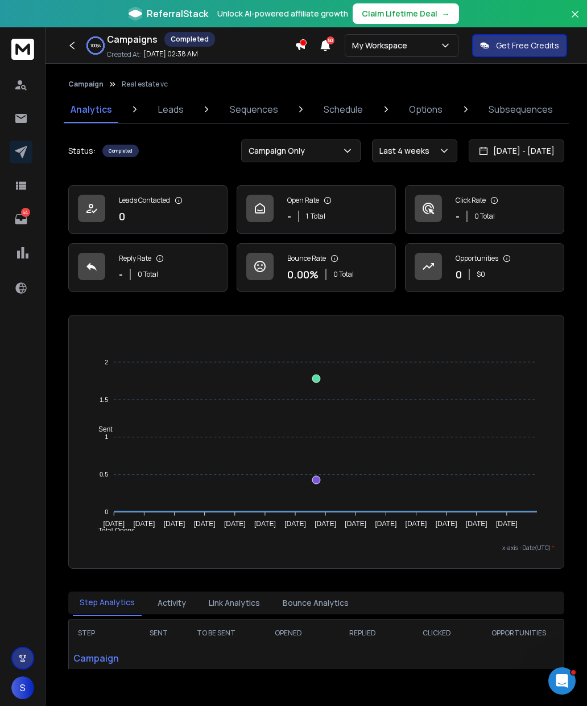 The height and width of the screenshot is (706, 587). I want to click on a: Schedule, so click(343, 109).